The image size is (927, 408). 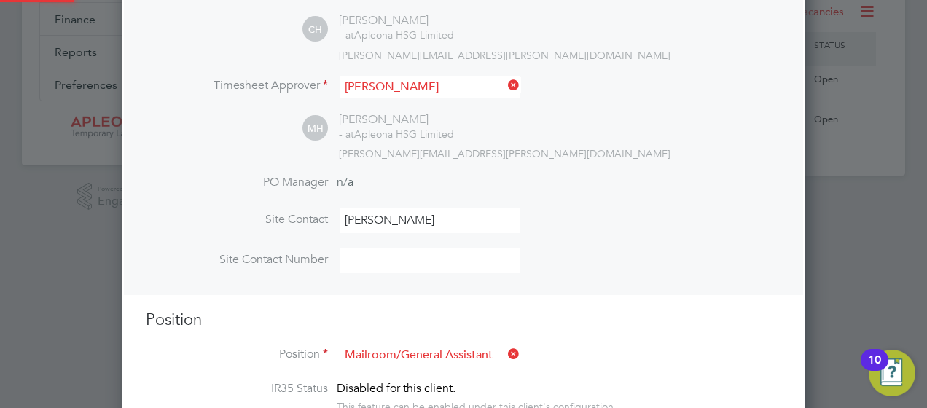 I want to click on label: Site Contact, so click(x=237, y=219).